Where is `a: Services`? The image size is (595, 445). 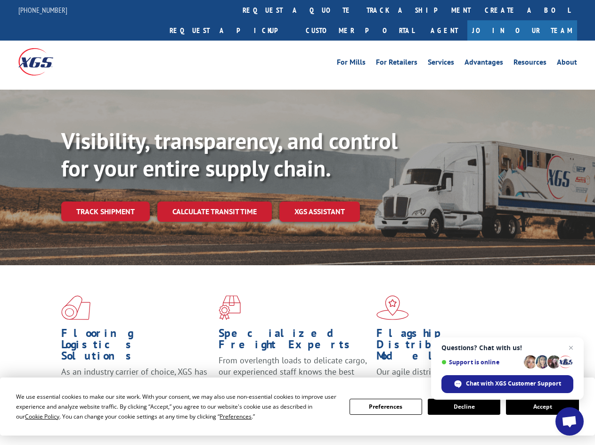 a: Services is located at coordinates (441, 64).